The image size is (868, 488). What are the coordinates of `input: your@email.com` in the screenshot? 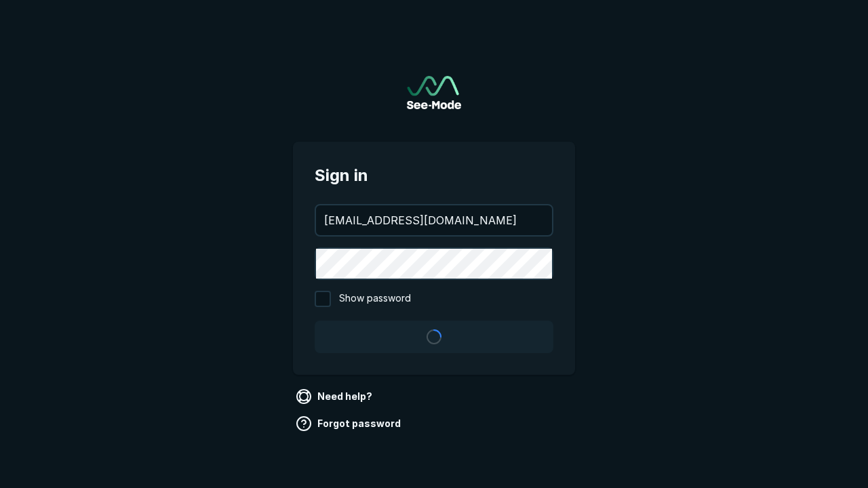 It's located at (434, 221).